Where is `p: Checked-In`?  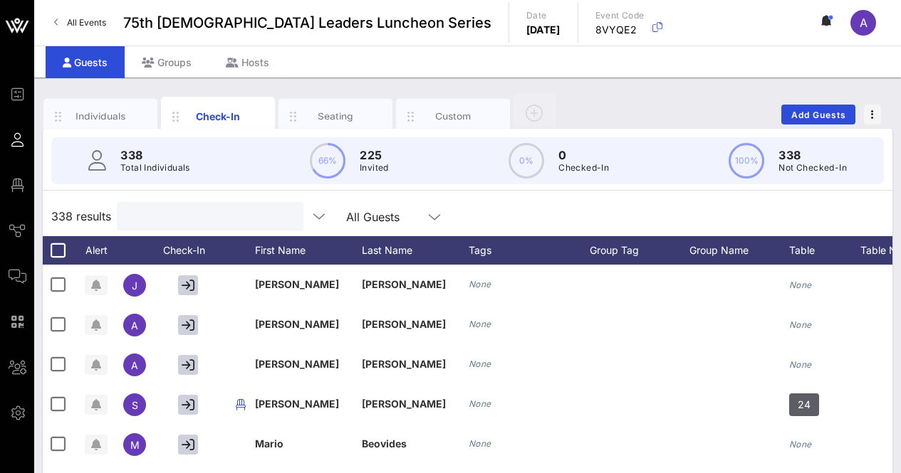 p: Checked-In is located at coordinates (583, 168).